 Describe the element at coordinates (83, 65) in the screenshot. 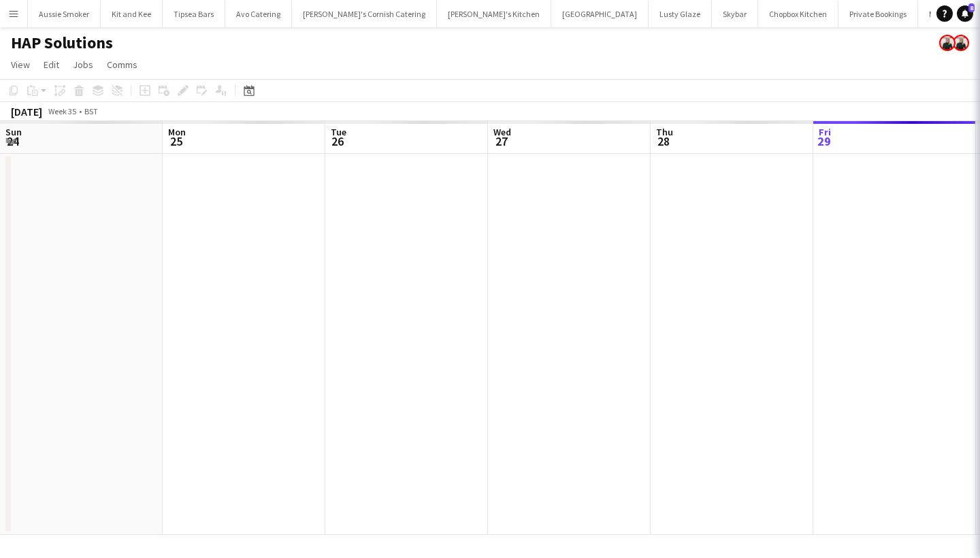

I see `a: Jobs` at that location.